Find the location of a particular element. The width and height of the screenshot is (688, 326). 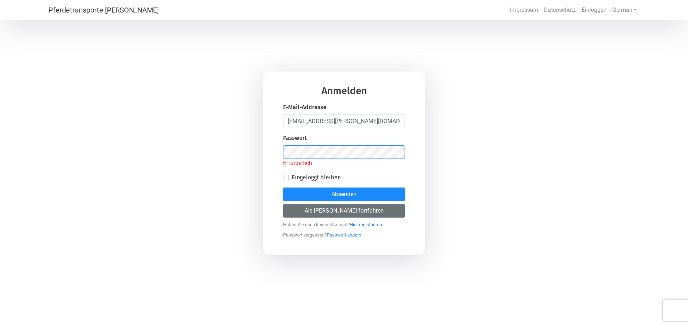

a: Passwort ändern is located at coordinates (344, 233).